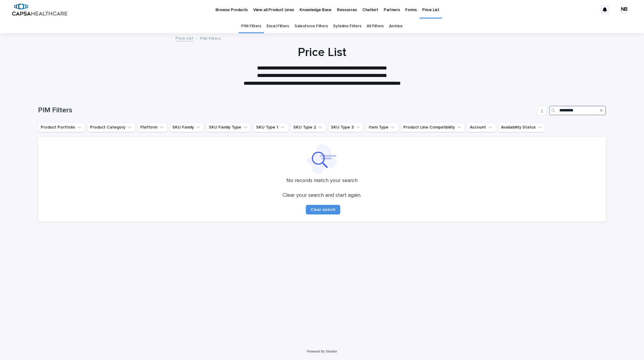 The width and height of the screenshot is (644, 360). What do you see at coordinates (577, 111) in the screenshot?
I see `input: Search` at bounding box center [577, 111].